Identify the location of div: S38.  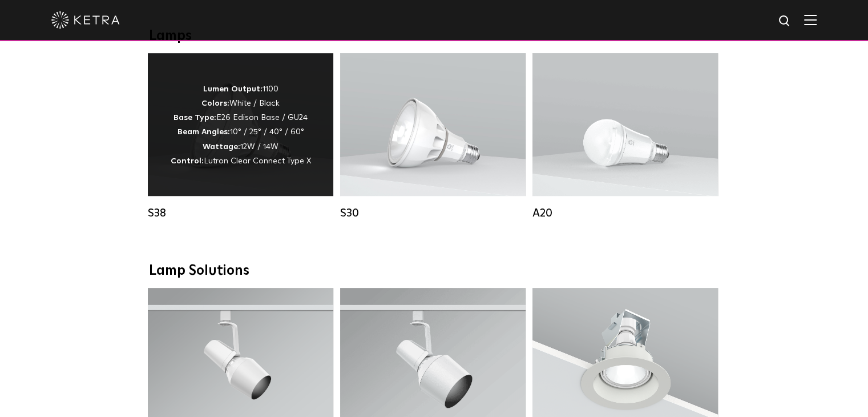
(240, 213).